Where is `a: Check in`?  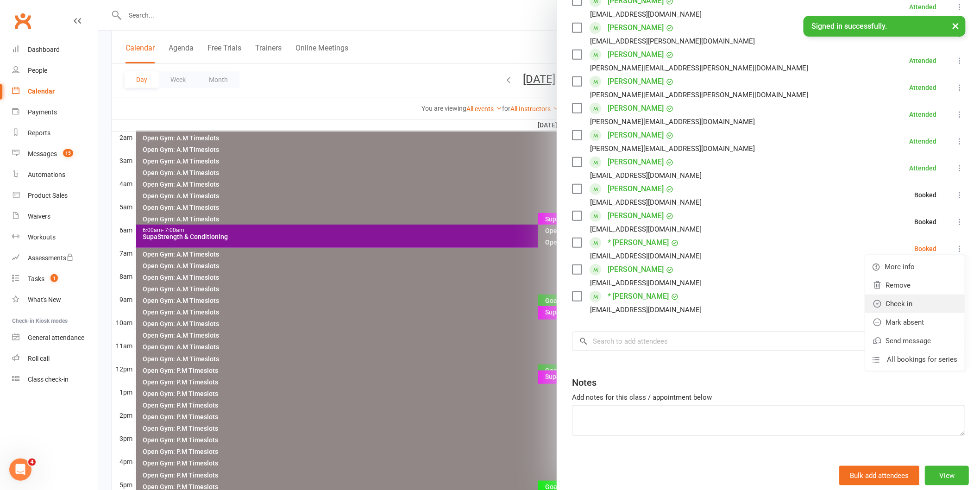 a: Check in is located at coordinates (915, 304).